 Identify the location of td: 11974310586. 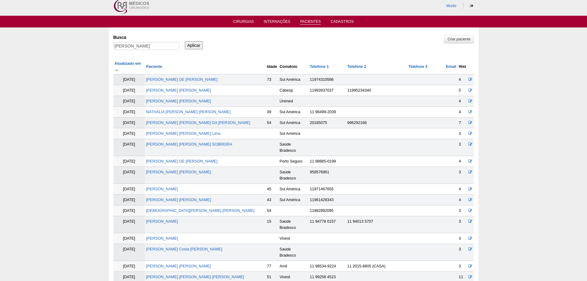
(327, 80).